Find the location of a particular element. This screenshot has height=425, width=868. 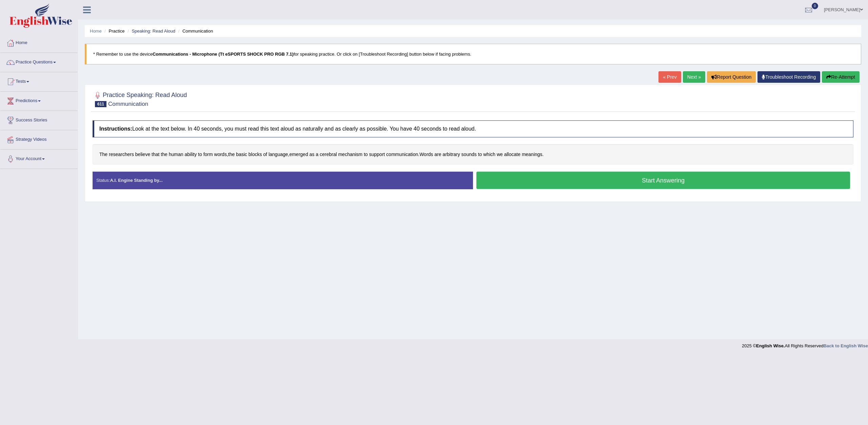

div: Status: is located at coordinates (283, 180).